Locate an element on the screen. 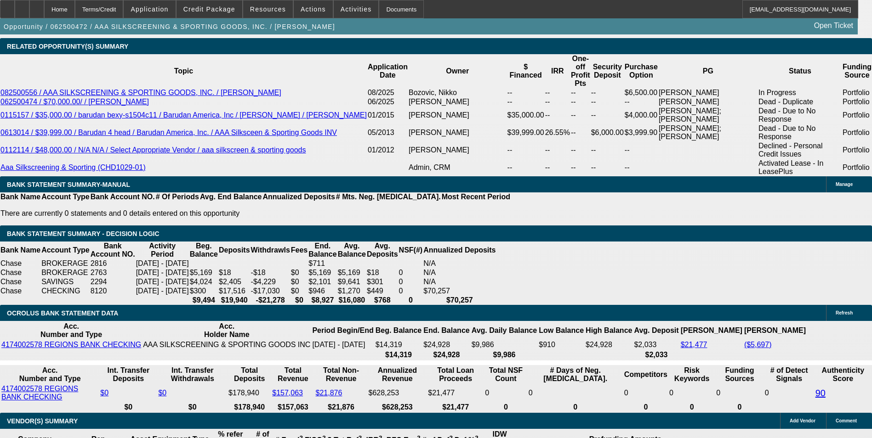 Image resolution: width=872 pixels, height=438 pixels. th: Annualized Revenue is located at coordinates (397, 375).